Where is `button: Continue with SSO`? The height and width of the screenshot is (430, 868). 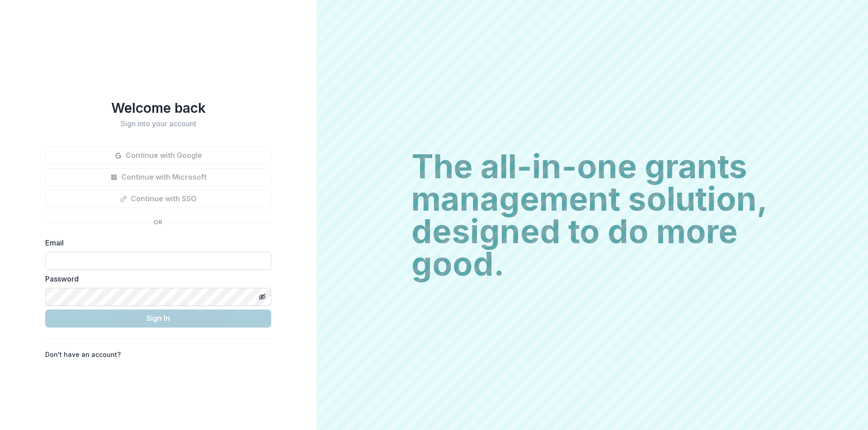 button: Continue with SSO is located at coordinates (158, 199).